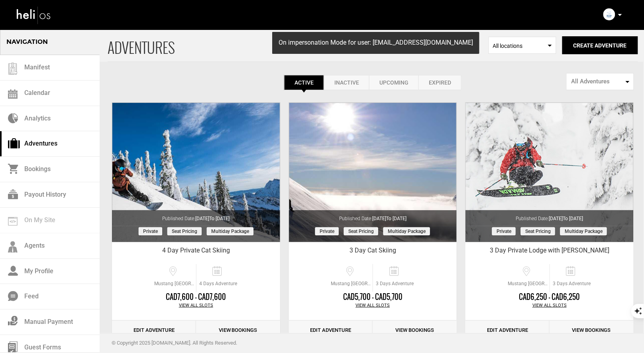 This screenshot has height=353, width=644. What do you see at coordinates (523, 45) in the screenshot?
I see `span: Select box activate` at bounding box center [523, 45].